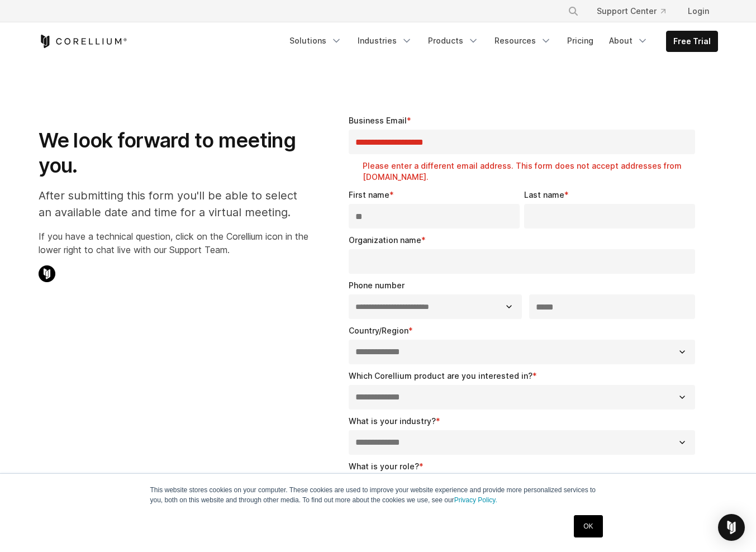 Image resolution: width=756 pixels, height=552 pixels. I want to click on p: This website stores cookies on your computer. These cookies are used to improve your website expe..., so click(378, 495).